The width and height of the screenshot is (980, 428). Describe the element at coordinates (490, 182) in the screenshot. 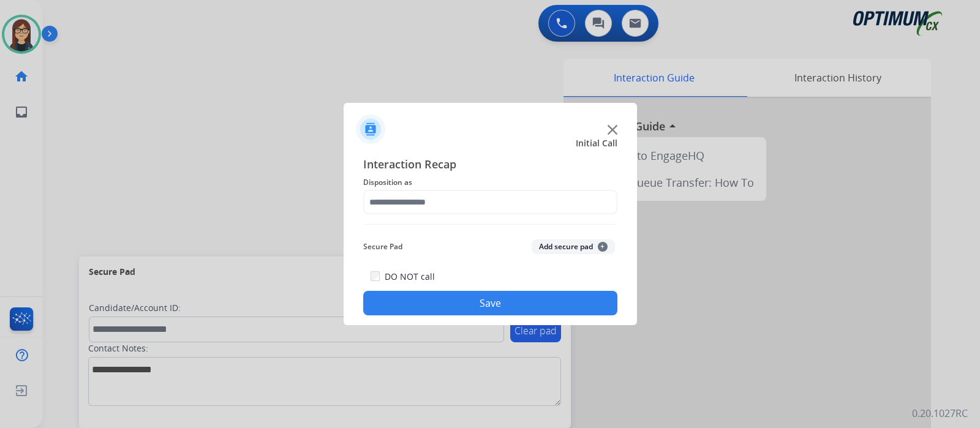

I see `span: Disposition as` at that location.